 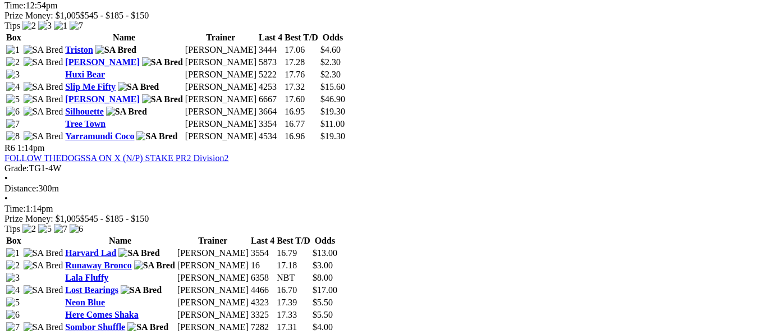 I want to click on span: $3.00, so click(x=323, y=265).